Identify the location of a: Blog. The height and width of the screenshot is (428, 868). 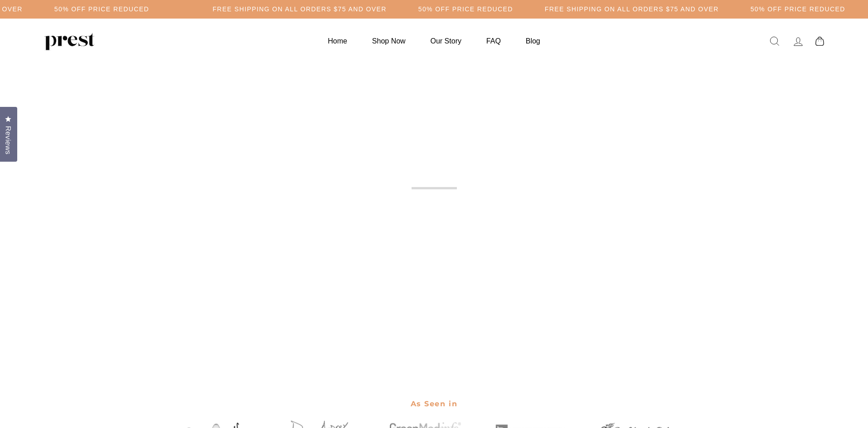
(533, 41).